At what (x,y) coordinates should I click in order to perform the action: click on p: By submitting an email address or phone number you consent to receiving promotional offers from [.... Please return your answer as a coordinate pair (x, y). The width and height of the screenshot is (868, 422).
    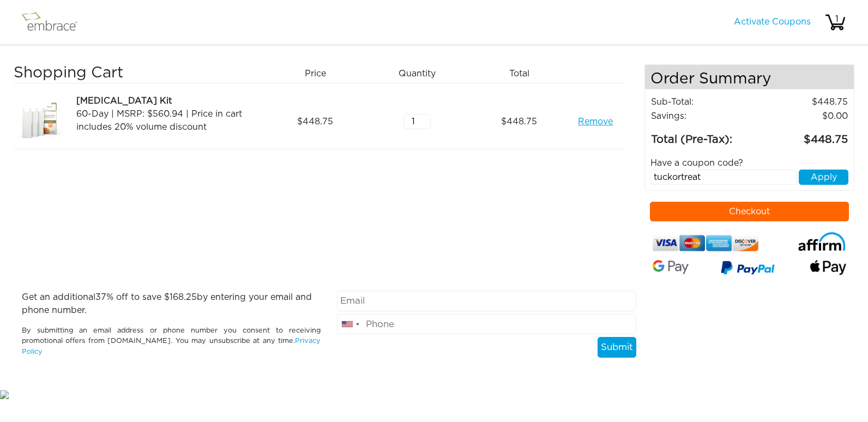
    Looking at the image, I should click on (171, 341).